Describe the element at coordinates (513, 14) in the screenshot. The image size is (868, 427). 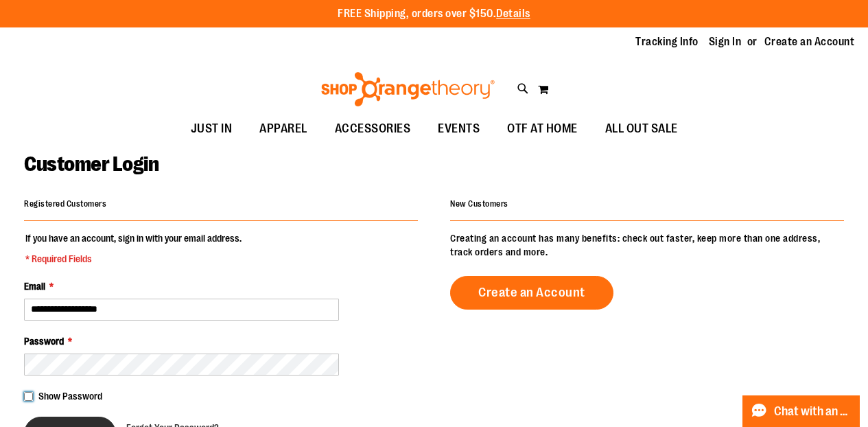
I see `a: Details` at that location.